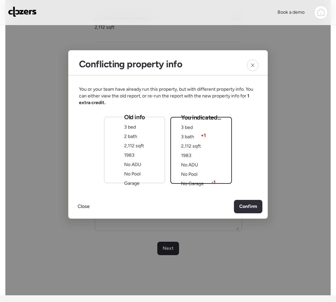  I want to click on span: Close, so click(84, 206).